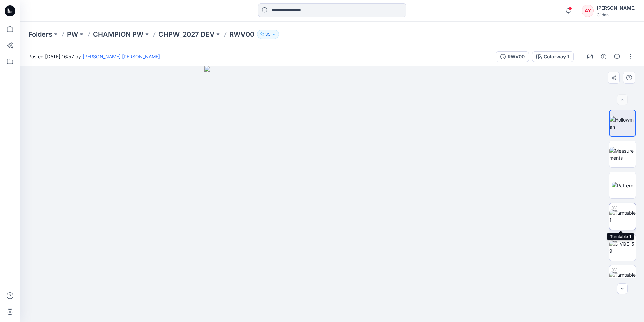  What do you see at coordinates (623, 247) in the screenshot?
I see `img: G_VQS_59` at bounding box center [623, 247].